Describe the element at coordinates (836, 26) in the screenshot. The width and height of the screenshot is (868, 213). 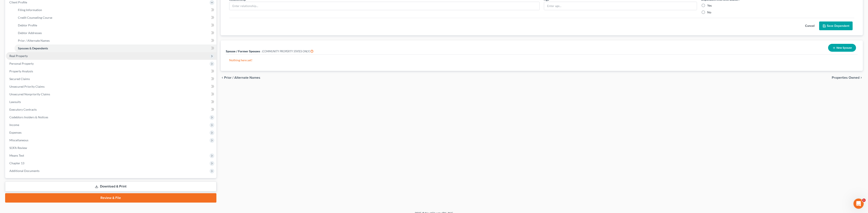
I see `button: Save Dependent` at that location.